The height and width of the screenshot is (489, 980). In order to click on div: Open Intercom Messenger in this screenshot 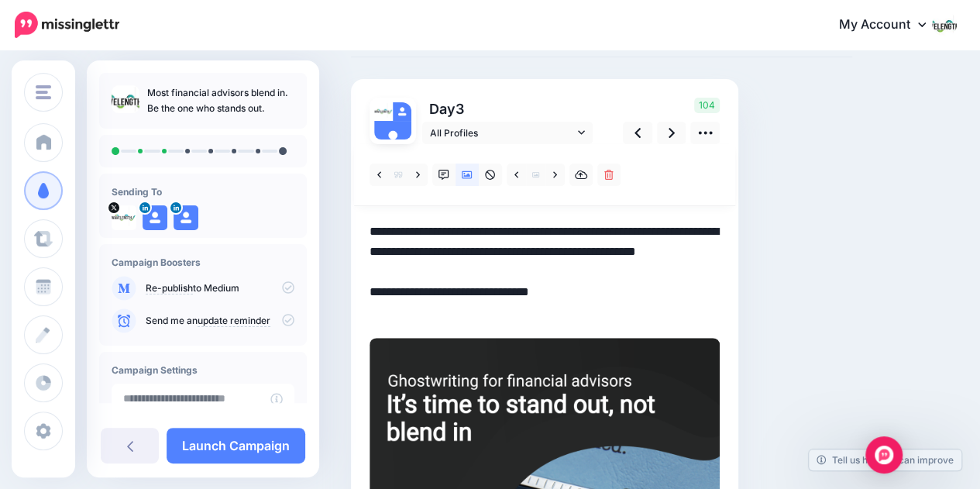, I will do `click(883, 456)`.